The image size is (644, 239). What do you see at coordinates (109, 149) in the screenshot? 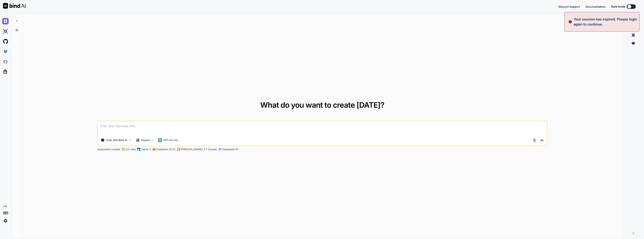
I see `p: Supported models:` at bounding box center [109, 149].